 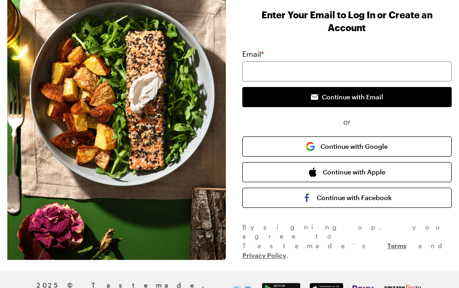 What do you see at coordinates (347, 146) in the screenshot?
I see `button: Continue with Google` at bounding box center [347, 146].